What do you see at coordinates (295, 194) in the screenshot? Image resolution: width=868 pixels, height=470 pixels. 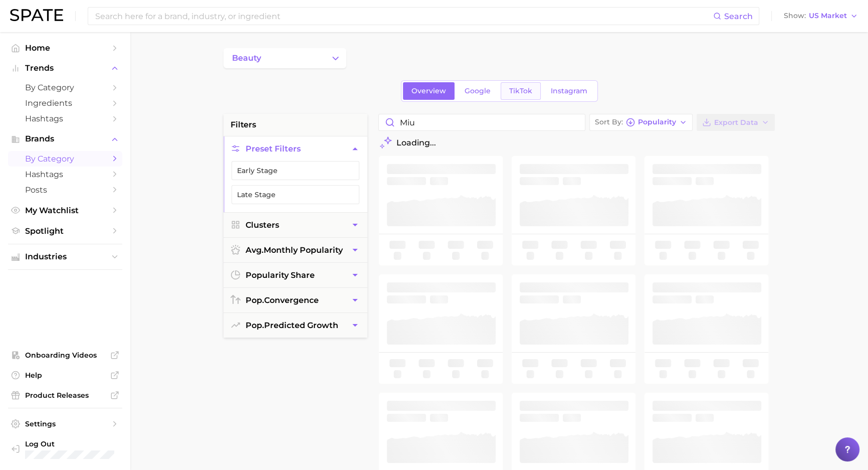 I see `button: Late Stage` at bounding box center [295, 194].